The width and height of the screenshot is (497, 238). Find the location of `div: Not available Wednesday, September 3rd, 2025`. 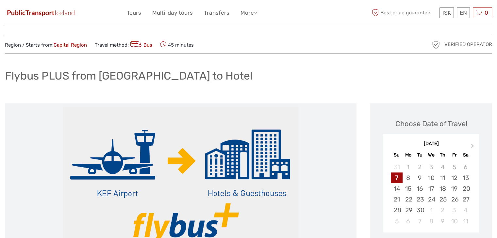

div: Not available Wednesday, September 3rd, 2025 is located at coordinates (431, 167).